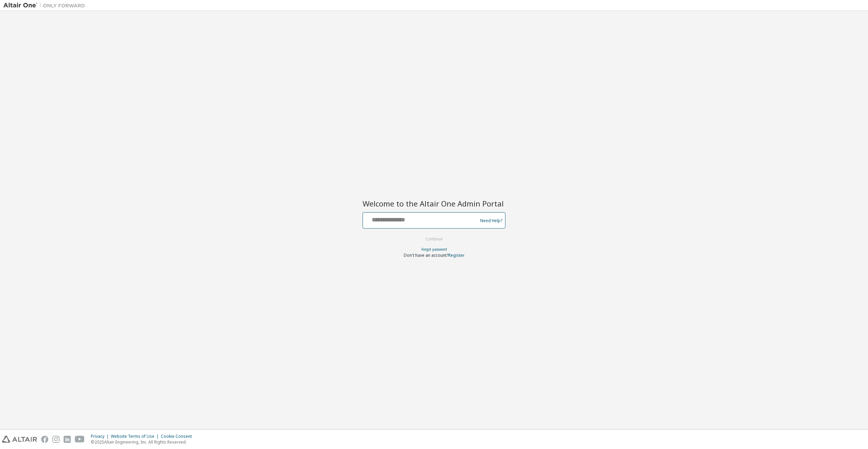  What do you see at coordinates (456, 255) in the screenshot?
I see `a: Register` at bounding box center [456, 255].